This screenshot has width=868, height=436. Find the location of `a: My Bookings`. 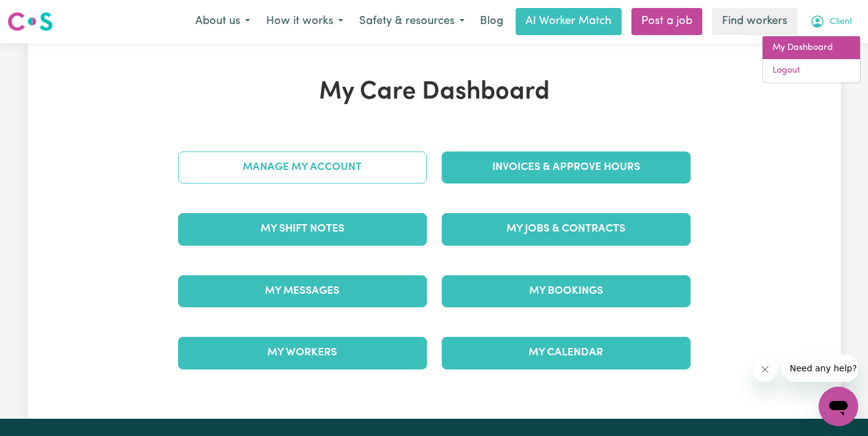

a: My Bookings is located at coordinates (566, 292).